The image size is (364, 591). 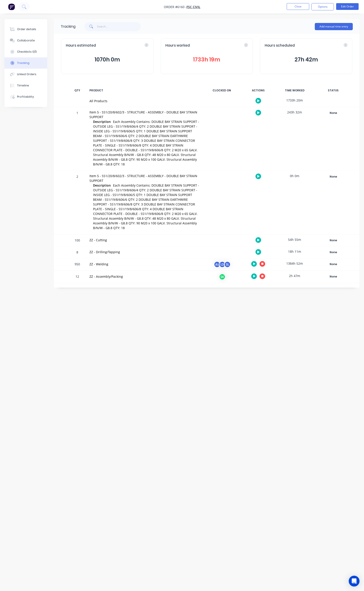 I want to click on div: 1733h 20m, so click(x=294, y=100).